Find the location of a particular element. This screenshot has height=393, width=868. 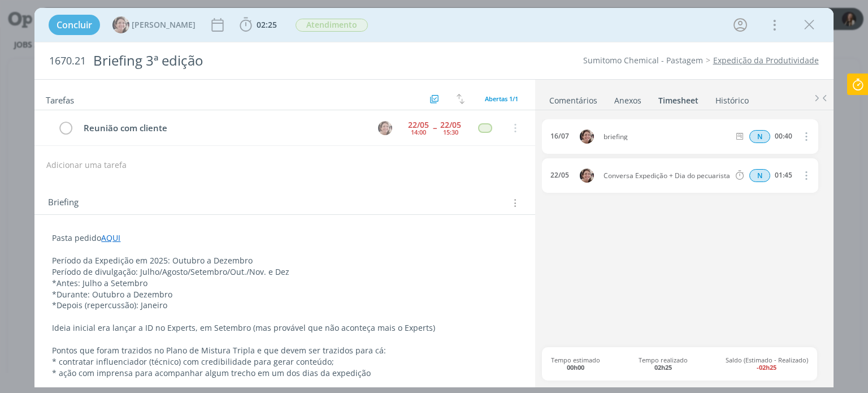

p: *Antes: Julho a Setembro is located at coordinates (284, 283).